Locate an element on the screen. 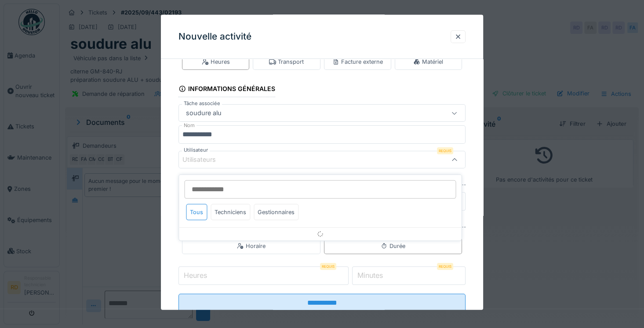 Image resolution: width=644 pixels, height=328 pixels. div: Horaire is located at coordinates (251, 245).